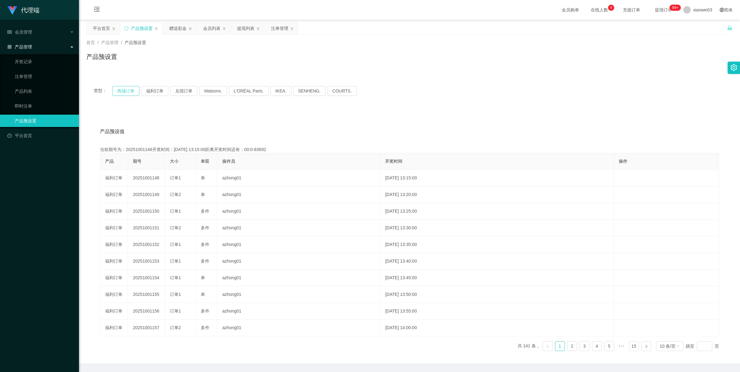 Image resolution: width=740 pixels, height=372 pixels. What do you see at coordinates (632, 10) in the screenshot?
I see `span: 充值订单` at bounding box center [632, 10].